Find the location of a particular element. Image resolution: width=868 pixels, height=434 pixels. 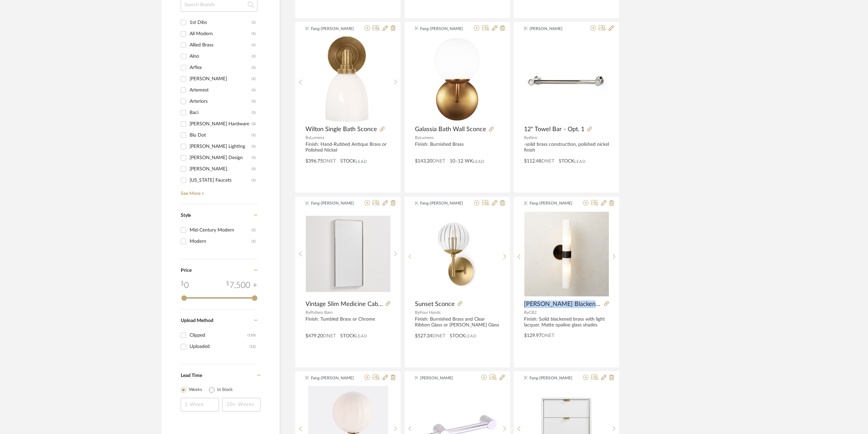

div: Arflex is located at coordinates (221, 68).